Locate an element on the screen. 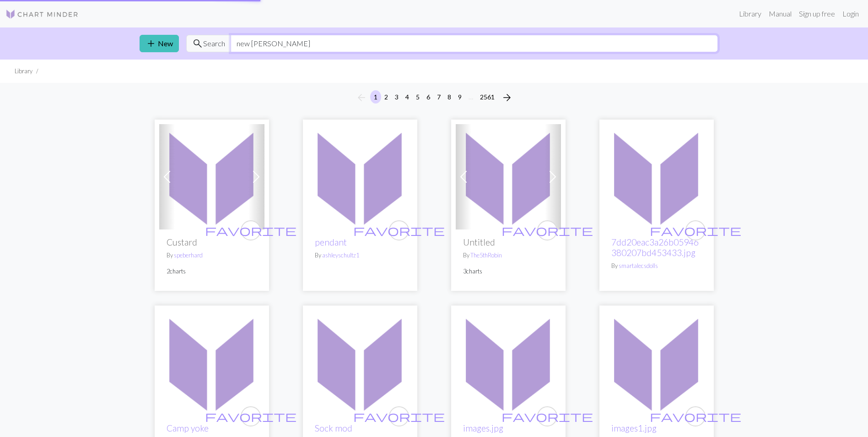 Image resolution: width=868 pixels, height=437 pixels. button: Next is located at coordinates (507, 98).